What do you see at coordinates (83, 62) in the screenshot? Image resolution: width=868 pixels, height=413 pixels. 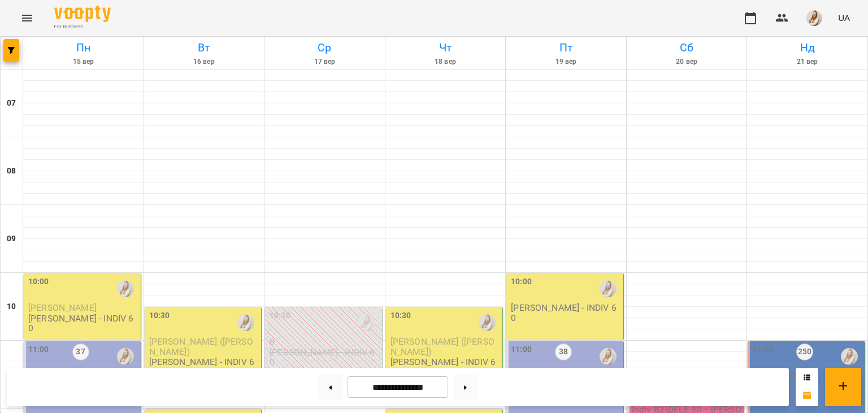 I see `h6: 15 вер` at bounding box center [83, 62].